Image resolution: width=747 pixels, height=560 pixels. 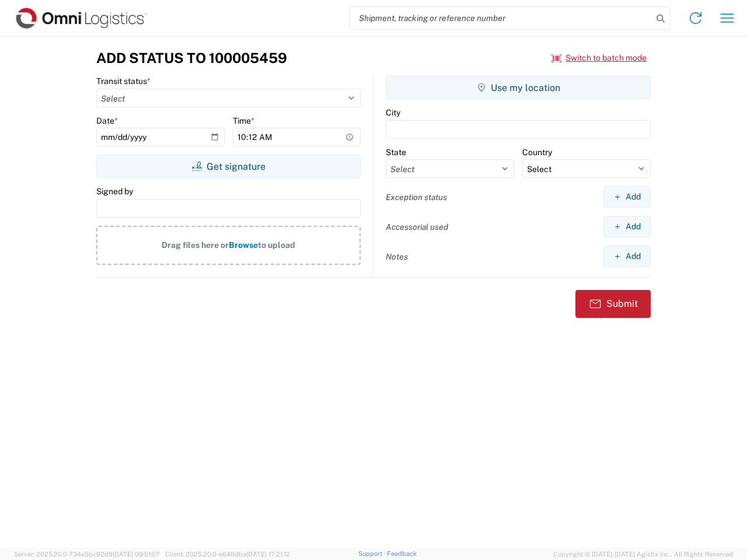 What do you see at coordinates (123, 81) in the screenshot?
I see `label: Transit status` at bounding box center [123, 81].